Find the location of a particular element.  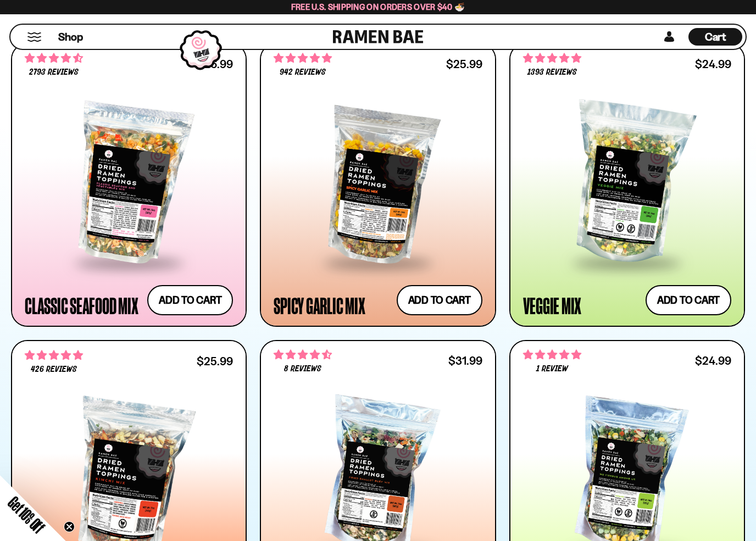

span: 5.00 stars is located at coordinates (552, 355).